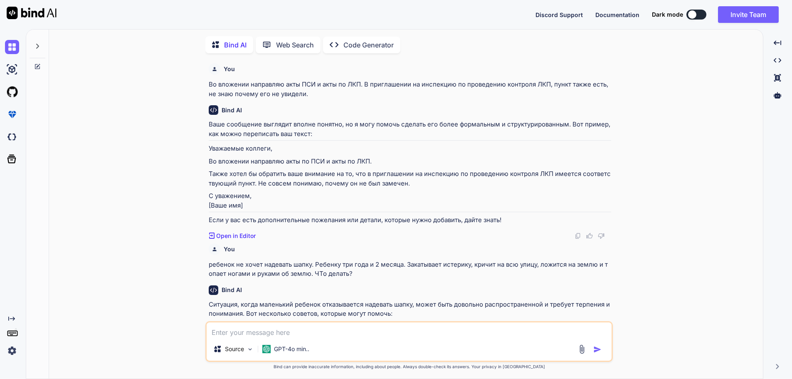 The width and height of the screenshot is (792, 379). I want to click on img: dislike, so click(601, 236).